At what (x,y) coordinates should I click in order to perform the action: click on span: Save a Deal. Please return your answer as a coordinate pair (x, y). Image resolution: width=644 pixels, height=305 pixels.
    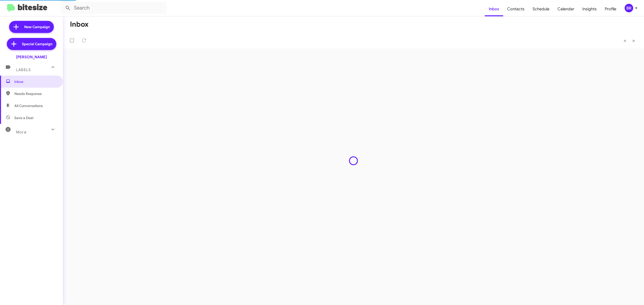
    Looking at the image, I should click on (24, 118).